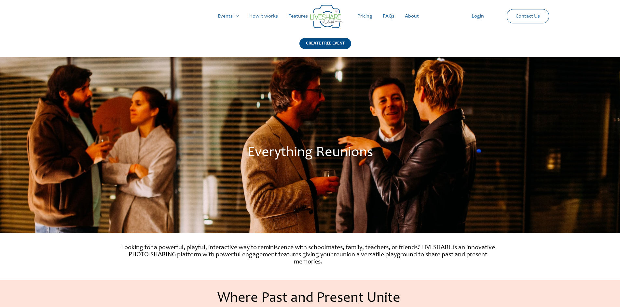  What do you see at coordinates (326, 17) in the screenshot?
I see `img: Group 14 | Live Photo Slideshow for Events | Create Free Events Album for Any Occasion` at bounding box center [326, 17].